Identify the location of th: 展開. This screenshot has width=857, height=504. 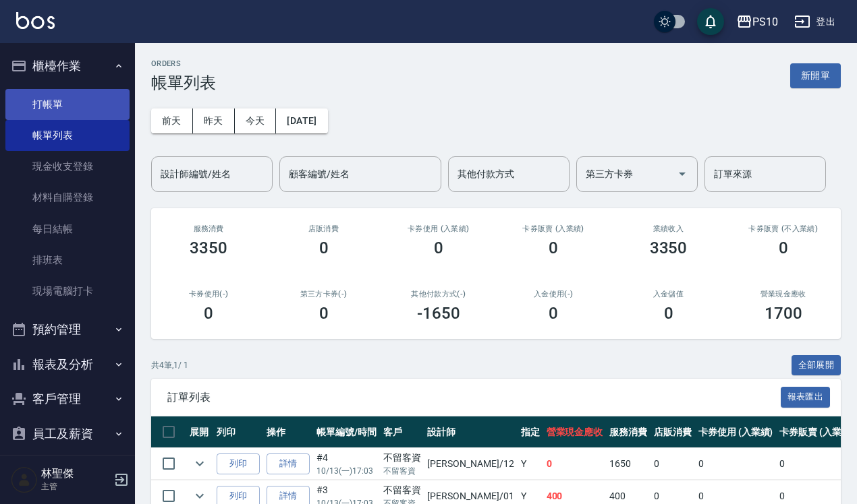
(200, 432).